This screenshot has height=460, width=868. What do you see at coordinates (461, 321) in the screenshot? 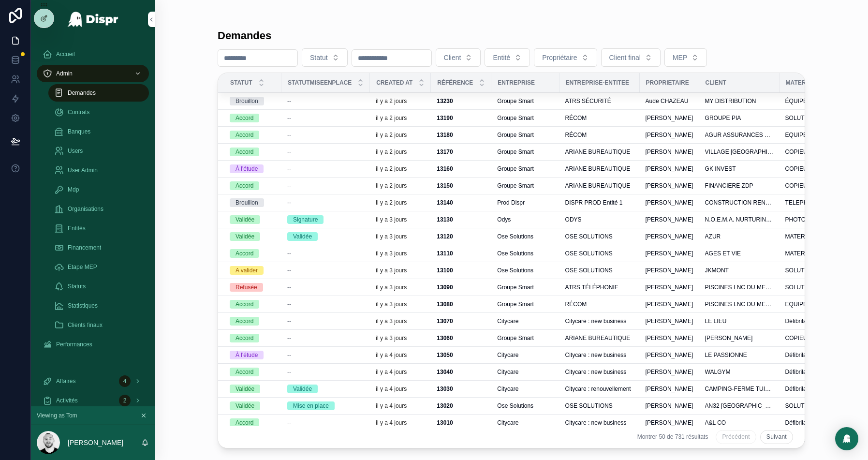
I see `a: 13070` at bounding box center [461, 321].